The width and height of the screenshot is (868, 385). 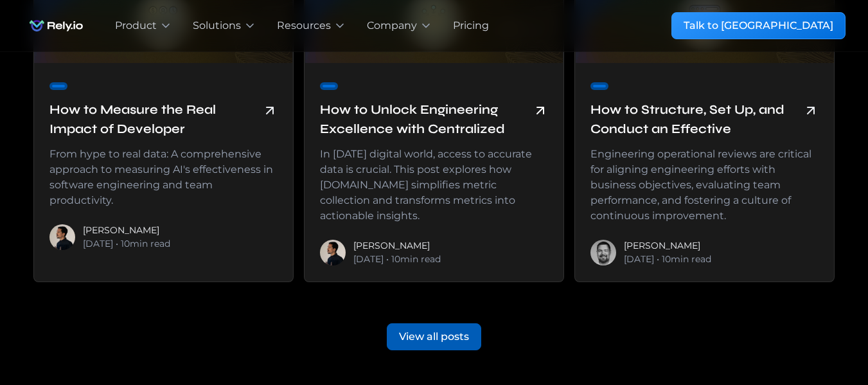 What do you see at coordinates (217, 26) in the screenshot?
I see `div: Solutions` at bounding box center [217, 26].